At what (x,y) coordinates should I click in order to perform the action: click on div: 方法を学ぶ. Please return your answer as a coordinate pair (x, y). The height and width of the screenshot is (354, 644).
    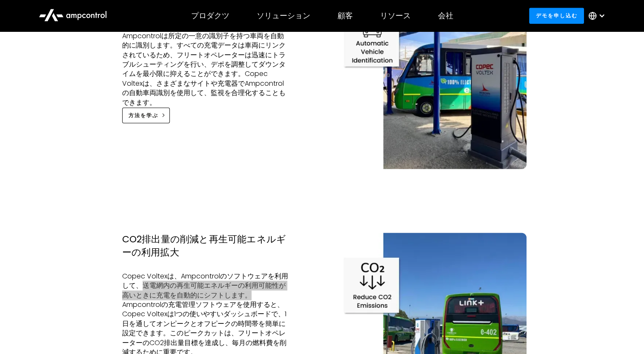
    Looking at the image, I should click on (144, 116).